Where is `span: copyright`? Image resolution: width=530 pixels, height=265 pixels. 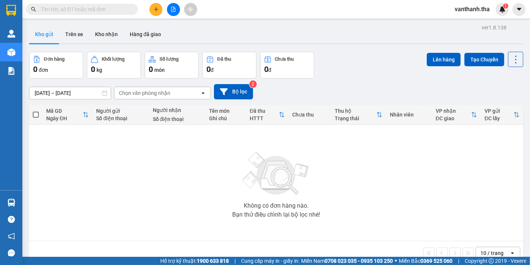 span: copyright is located at coordinates (491, 261).